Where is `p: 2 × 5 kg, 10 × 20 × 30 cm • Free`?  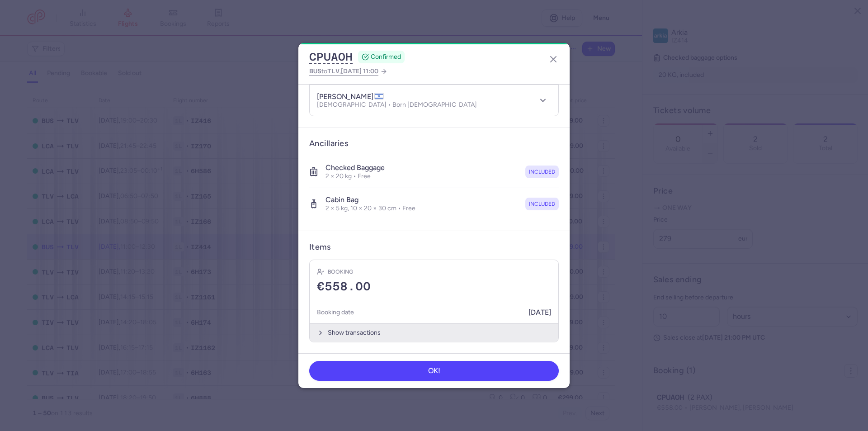 p: 2 × 5 kg, 10 × 20 × 30 cm • Free is located at coordinates (370, 209).